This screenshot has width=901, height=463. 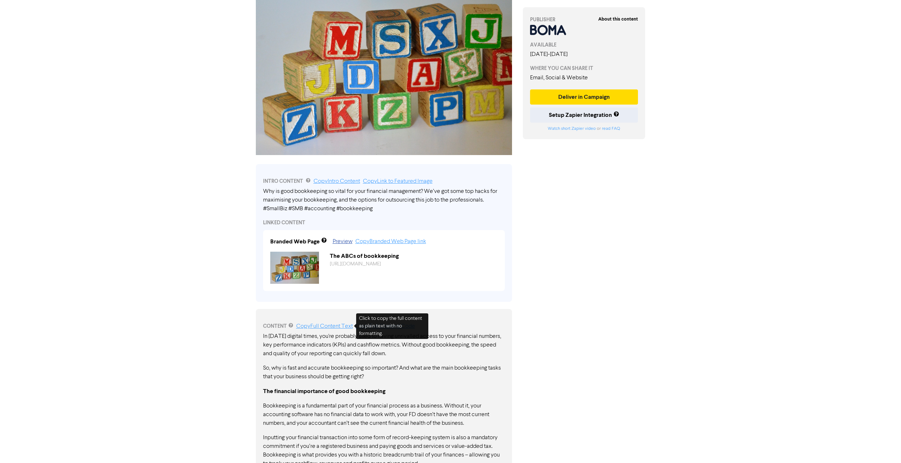 What do you see at coordinates (618, 19) in the screenshot?
I see `strong: About this content` at bounding box center [618, 19].